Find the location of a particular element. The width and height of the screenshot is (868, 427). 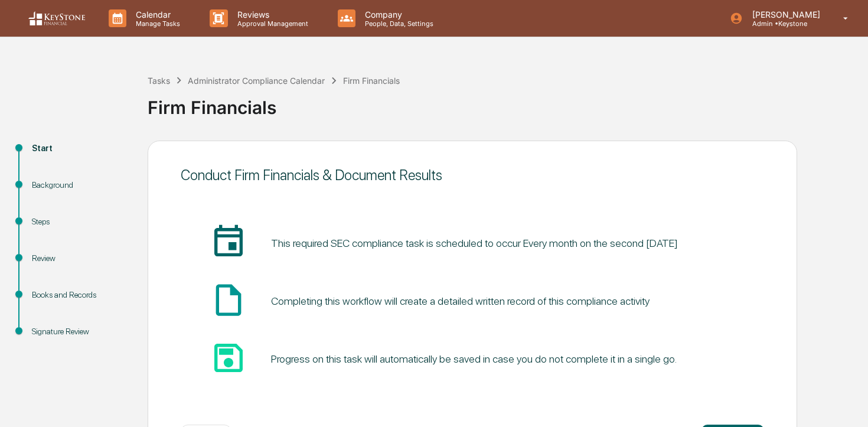

span: save_icon is located at coordinates (228, 357).